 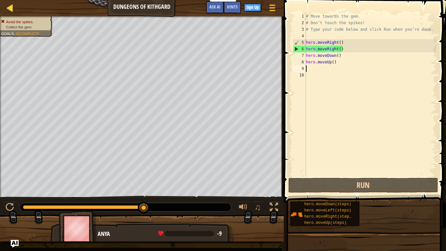 I want to click on span: hero.moveRight(steps), so click(x=329, y=216).